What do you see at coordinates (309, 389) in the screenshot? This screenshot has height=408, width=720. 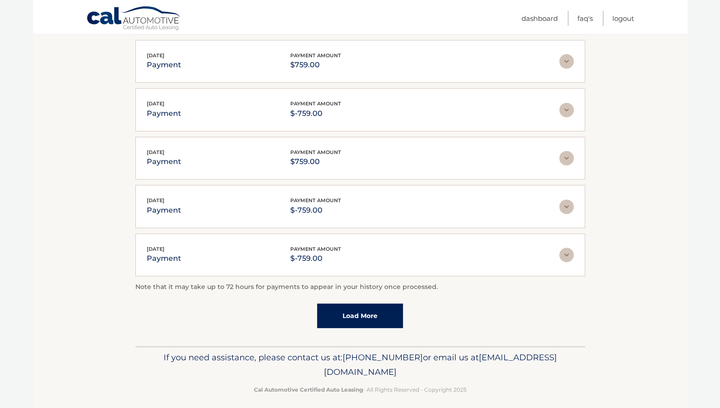 I see `strong: Cal Automotive Certified Auto Leasing` at bounding box center [309, 389].